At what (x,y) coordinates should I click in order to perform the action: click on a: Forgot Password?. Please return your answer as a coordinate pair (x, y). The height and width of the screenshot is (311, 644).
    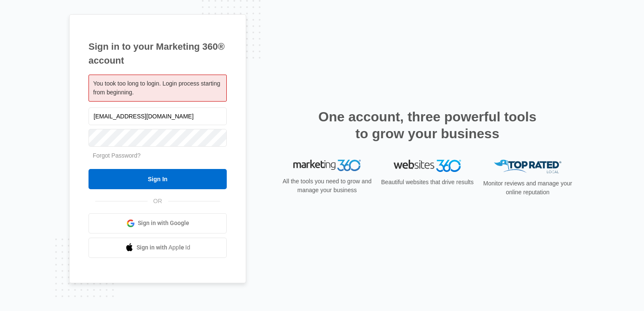
    Looking at the image, I should click on (117, 156).